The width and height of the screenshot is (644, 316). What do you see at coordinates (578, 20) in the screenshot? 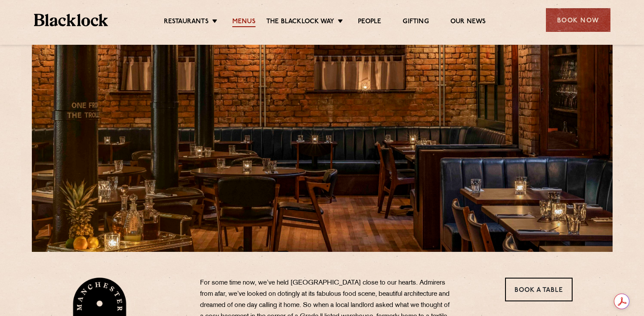
I see `div: Book Now` at bounding box center [578, 20].